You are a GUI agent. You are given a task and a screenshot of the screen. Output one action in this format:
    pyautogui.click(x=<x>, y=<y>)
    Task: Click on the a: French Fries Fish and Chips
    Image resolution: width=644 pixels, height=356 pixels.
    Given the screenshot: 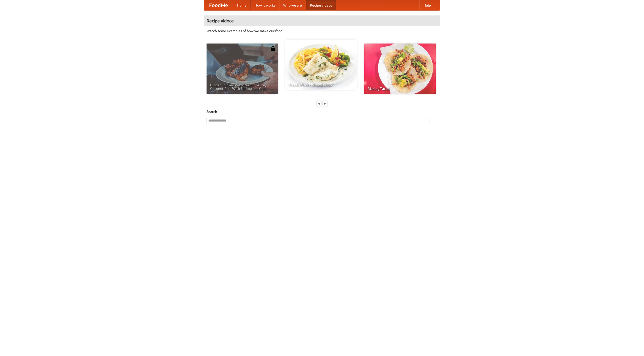 What is the action you would take?
    pyautogui.click(x=321, y=65)
    